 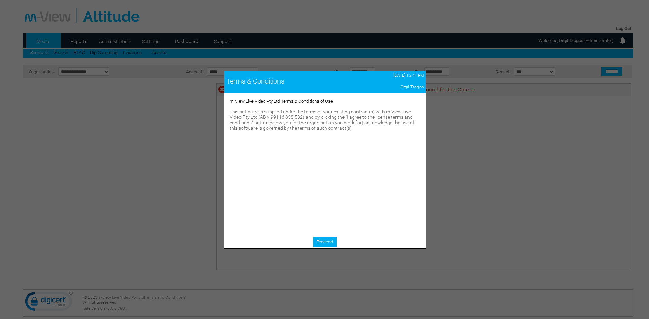 What do you see at coordinates (325, 242) in the screenshot?
I see `a: Proceed` at bounding box center [325, 242].